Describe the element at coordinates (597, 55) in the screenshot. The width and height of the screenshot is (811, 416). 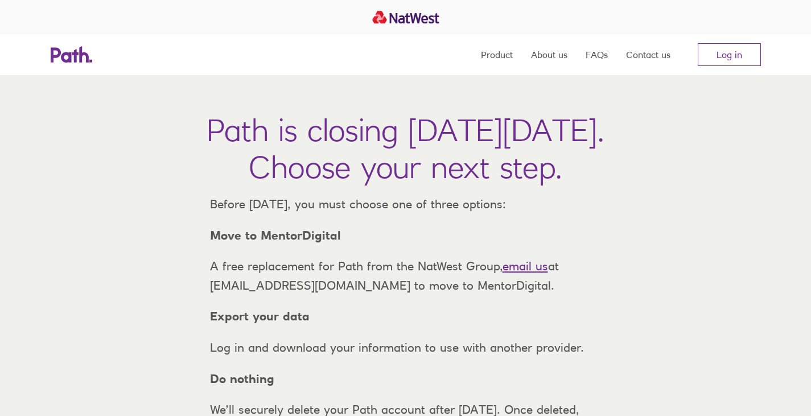
I see `a: FAQs` at that location.